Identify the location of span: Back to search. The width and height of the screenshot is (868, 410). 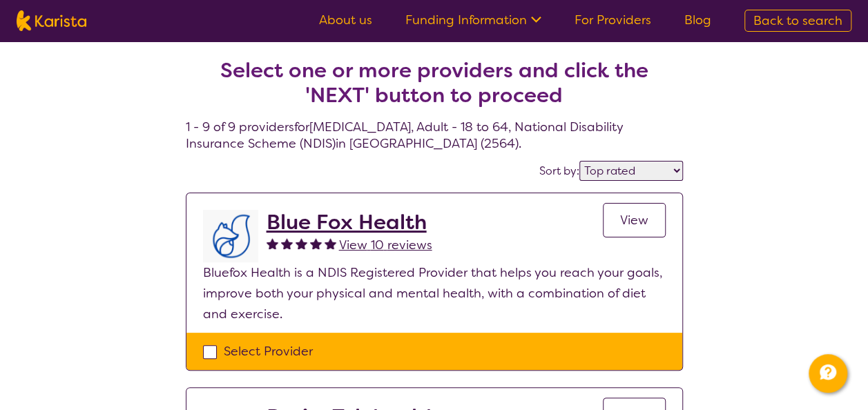
(798, 21).